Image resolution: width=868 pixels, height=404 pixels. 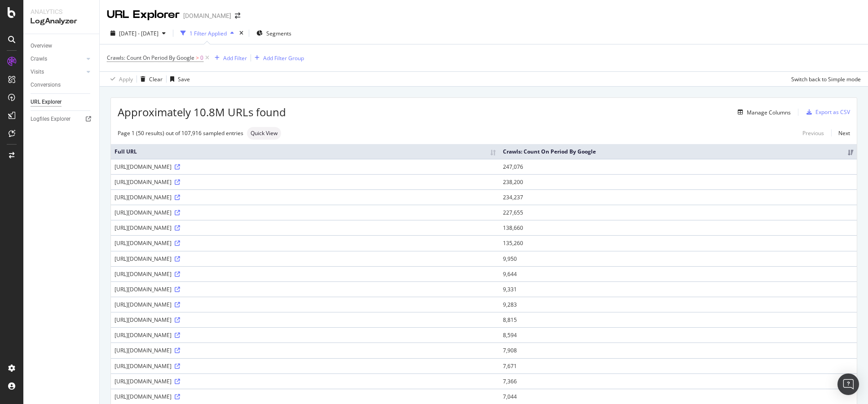 I want to click on td: 9,283, so click(x=678, y=304).